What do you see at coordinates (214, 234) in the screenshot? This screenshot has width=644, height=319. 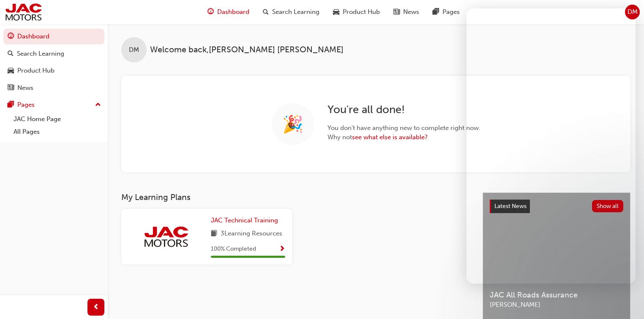 I see `span: book-icon` at bounding box center [214, 234].